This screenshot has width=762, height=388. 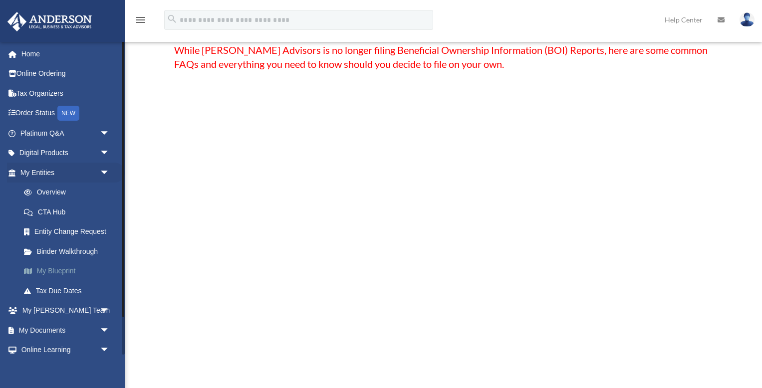 What do you see at coordinates (69, 232) in the screenshot?
I see `a: Entity Change Request` at bounding box center [69, 232].